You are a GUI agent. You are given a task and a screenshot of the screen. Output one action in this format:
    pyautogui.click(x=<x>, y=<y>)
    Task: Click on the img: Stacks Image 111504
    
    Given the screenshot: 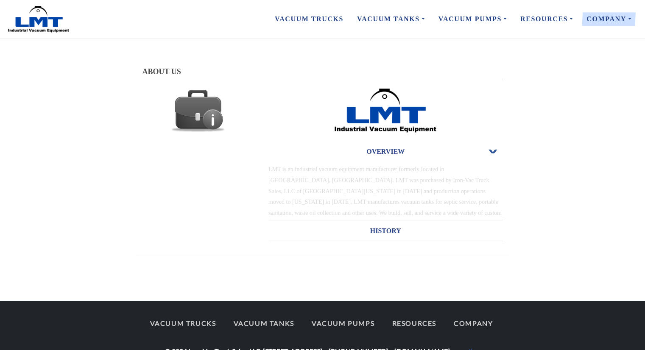 What is the action you would take?
    pyautogui.click(x=386, y=111)
    